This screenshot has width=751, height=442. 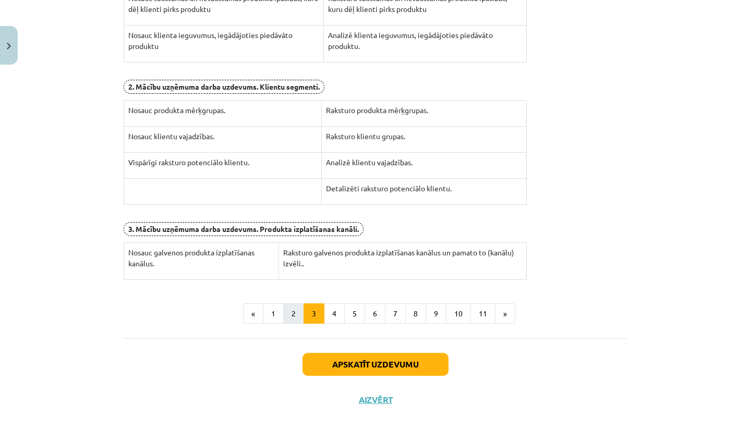 What do you see at coordinates (424, 188) in the screenshot?
I see `p: Detalizēti raksturo potenciālo klientu.` at bounding box center [424, 188].